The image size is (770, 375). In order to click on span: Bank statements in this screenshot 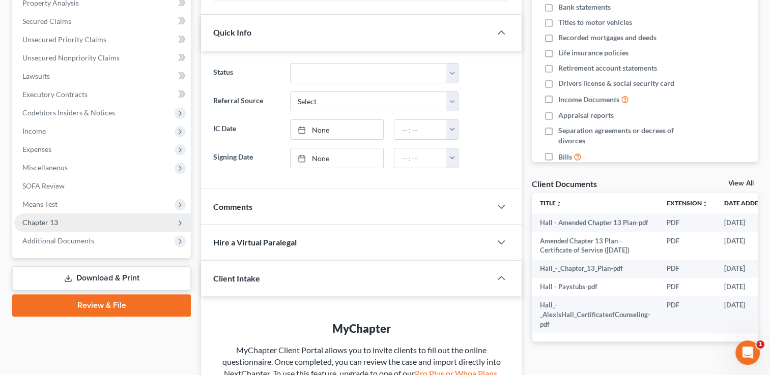, I will do `click(584, 7)`.